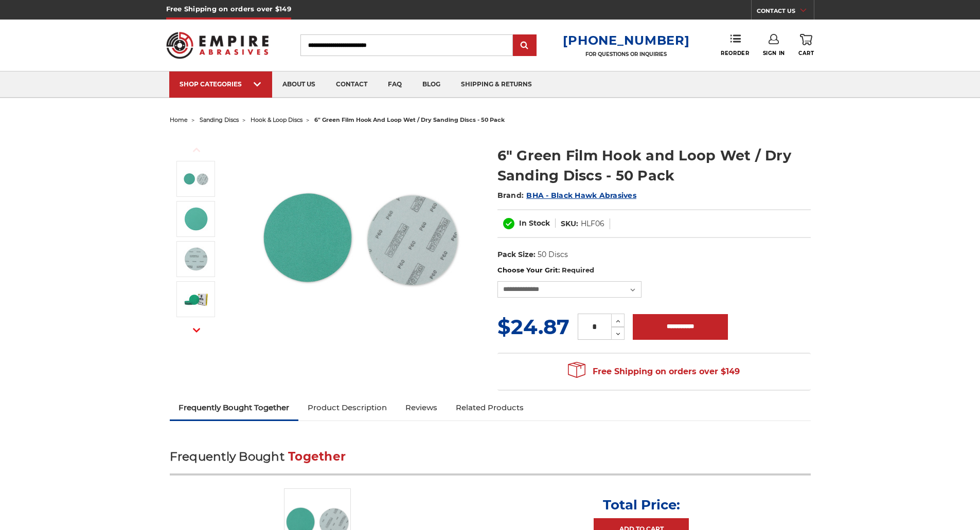 The width and height of the screenshot is (980, 530). Describe the element at coordinates (196, 259) in the screenshot. I see `img: 6-inch ultra fine 2000-grit green film hook & loop disc for metalworking and woodworking applicat...` at that location.